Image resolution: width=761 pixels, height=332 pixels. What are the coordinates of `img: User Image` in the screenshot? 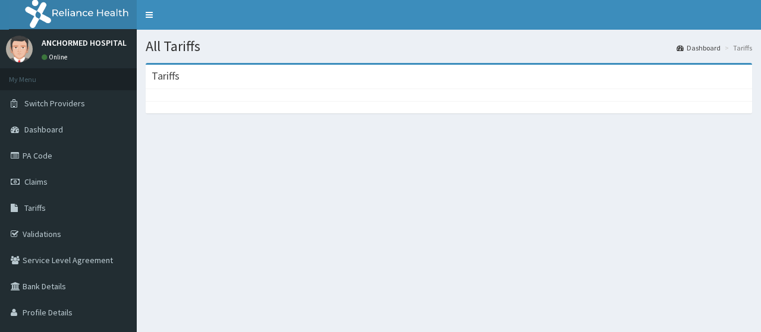 It's located at (19, 49).